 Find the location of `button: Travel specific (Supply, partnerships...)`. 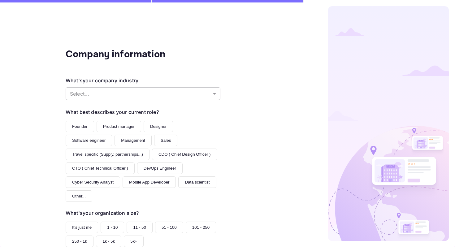

button: Travel specific (Supply, partnerships...) is located at coordinates (107, 154).